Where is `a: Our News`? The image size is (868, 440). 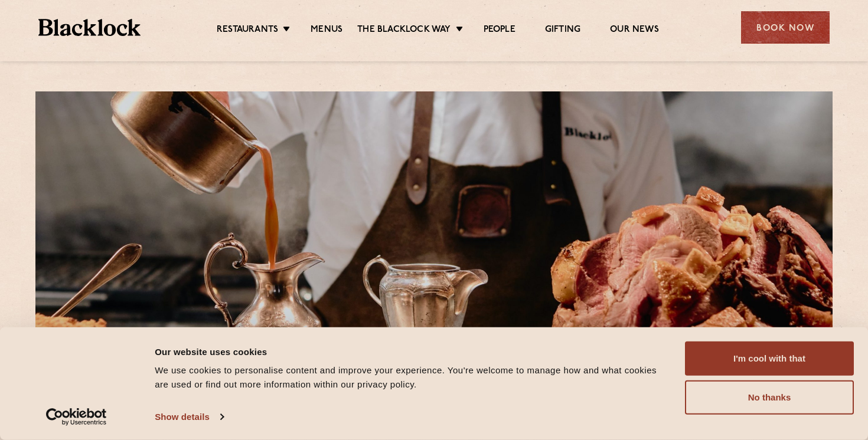 a: Our News is located at coordinates (634, 31).